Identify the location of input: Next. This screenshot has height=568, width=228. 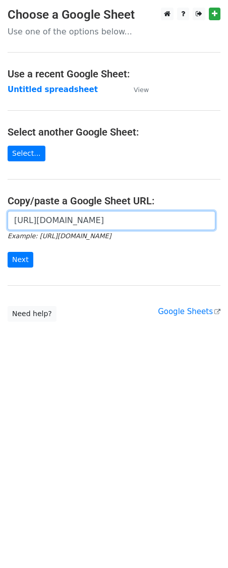
(20, 259).